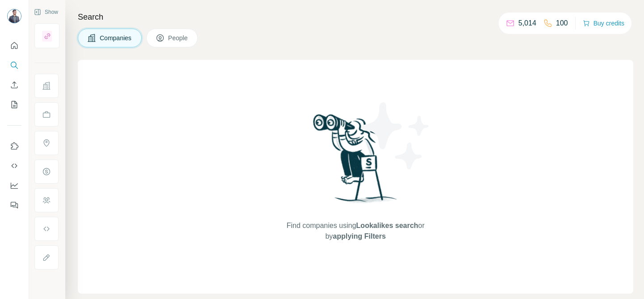  What do you see at coordinates (15, 186) in the screenshot?
I see `button: Dashboard` at bounding box center [15, 186].